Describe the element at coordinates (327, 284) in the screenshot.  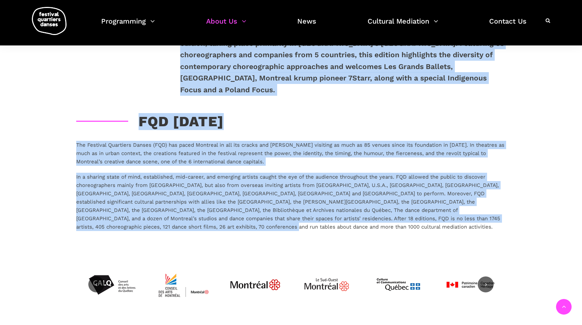
I see `img: Logo_Mtl_Le_Sud-Ouest.svg_` at that location.